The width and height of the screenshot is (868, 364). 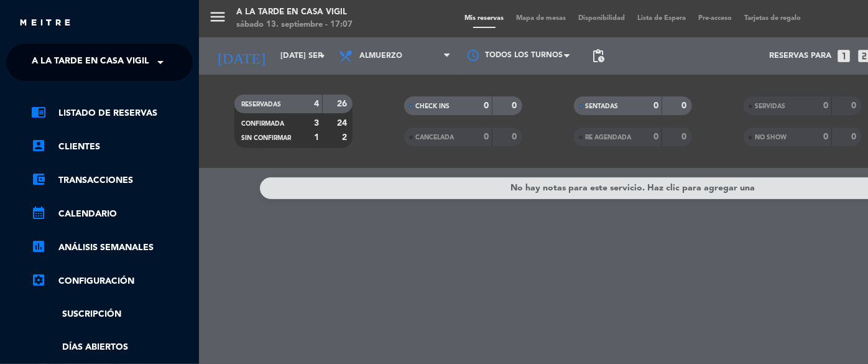 What do you see at coordinates (112, 314) in the screenshot?
I see `a: Suscripción` at bounding box center [112, 314].